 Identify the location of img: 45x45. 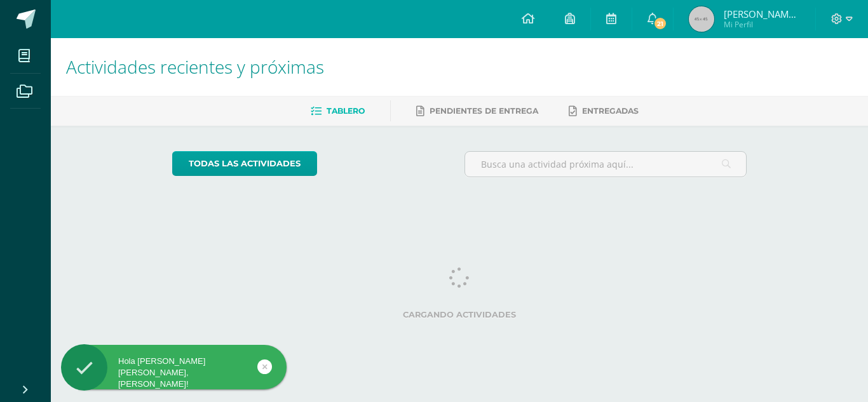
(701, 19).